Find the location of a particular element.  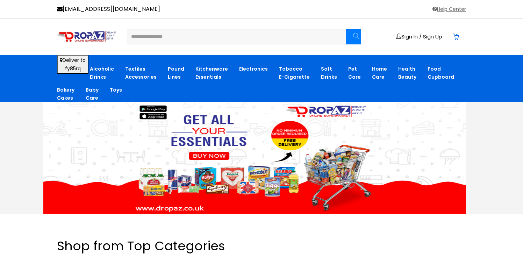

h1: Shop from Top Categories is located at coordinates (141, 246).